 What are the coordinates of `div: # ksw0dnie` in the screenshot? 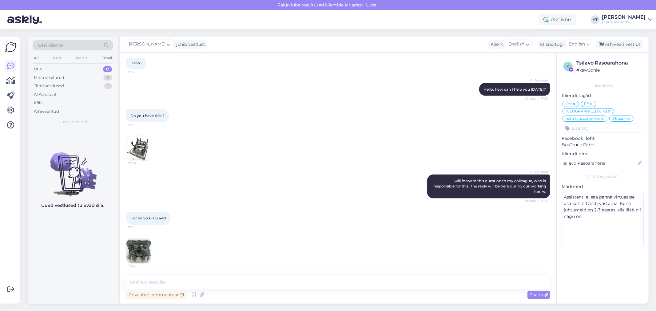 It's located at (609, 70).